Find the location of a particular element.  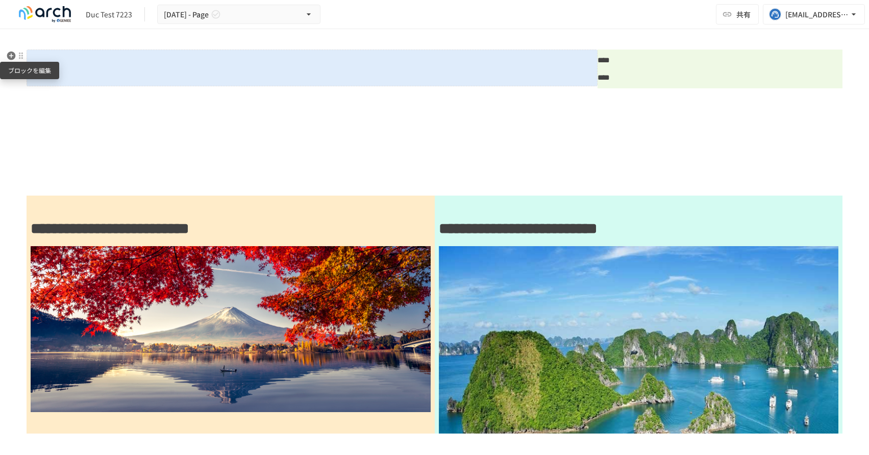

button: 共有 is located at coordinates (737, 14).